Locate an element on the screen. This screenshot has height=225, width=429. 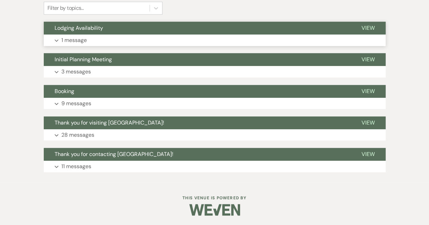
button: 28 messages is located at coordinates (214, 135).